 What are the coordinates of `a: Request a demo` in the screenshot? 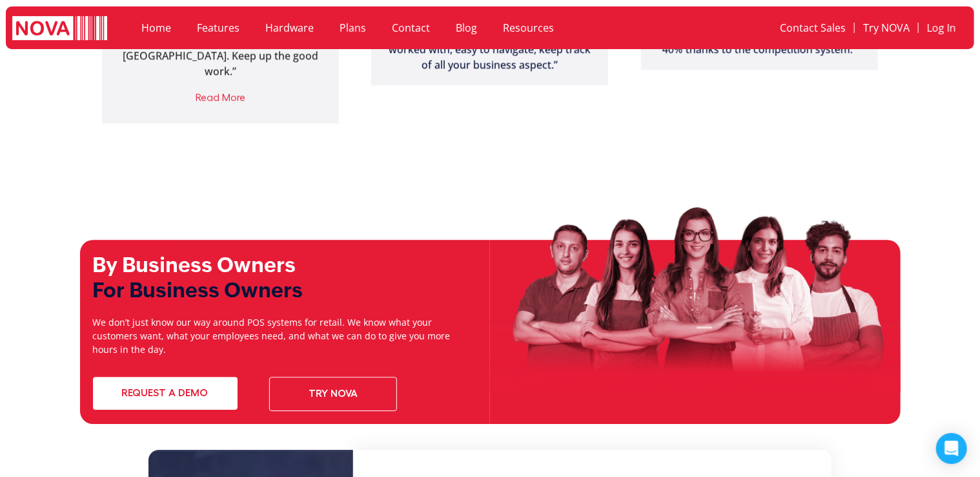 It's located at (165, 393).